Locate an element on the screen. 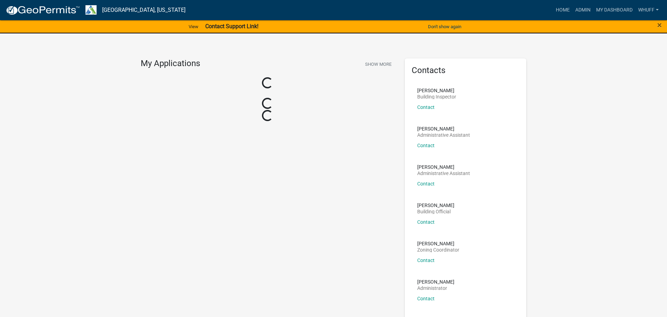 This screenshot has height=317, width=667. button: Show More is located at coordinates (379, 64).